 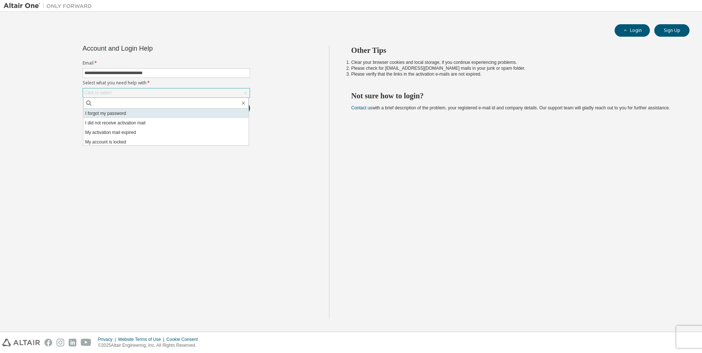 I want to click on button: Sign Up, so click(x=672, y=30).